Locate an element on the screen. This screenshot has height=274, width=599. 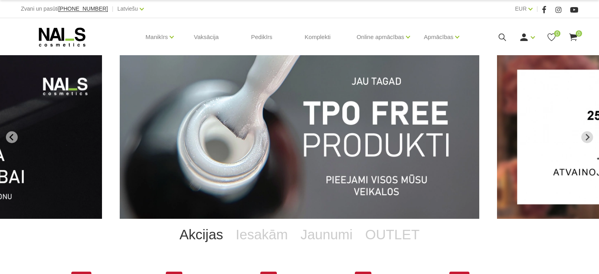
a: OUTLET is located at coordinates (392, 234).